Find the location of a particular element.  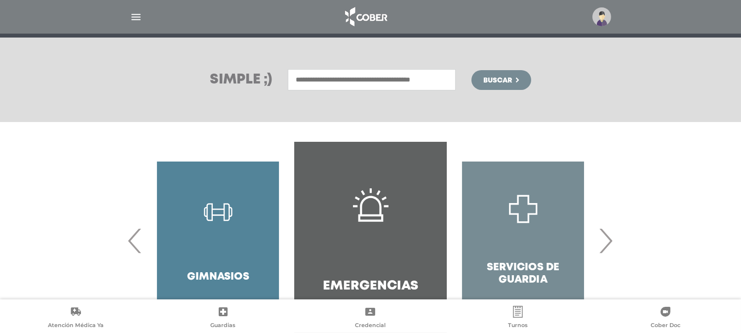

a: Turnos is located at coordinates (518, 318).